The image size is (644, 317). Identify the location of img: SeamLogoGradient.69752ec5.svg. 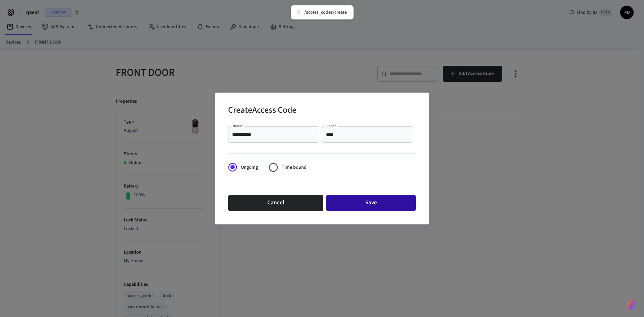
(632, 305).